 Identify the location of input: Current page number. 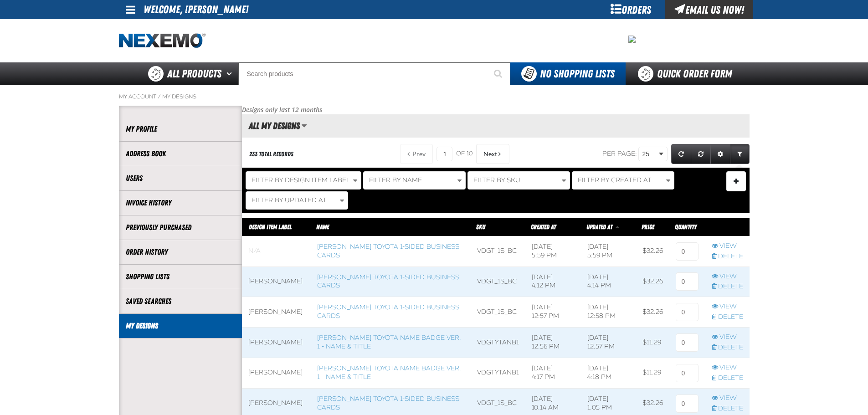
(444, 154).